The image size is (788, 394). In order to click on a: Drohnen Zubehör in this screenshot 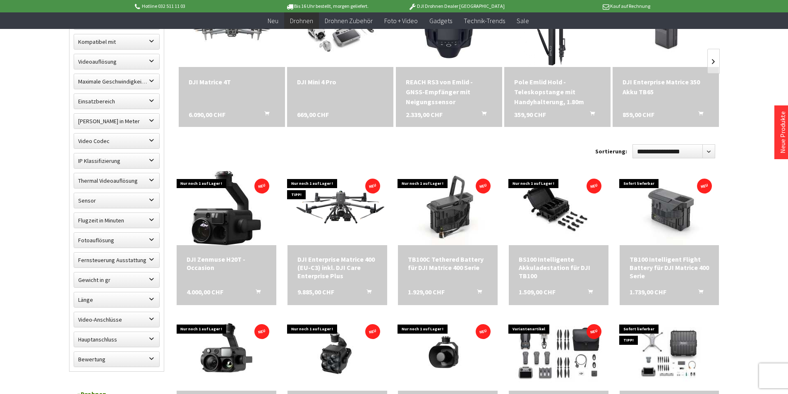, I will do `click(349, 21)`.